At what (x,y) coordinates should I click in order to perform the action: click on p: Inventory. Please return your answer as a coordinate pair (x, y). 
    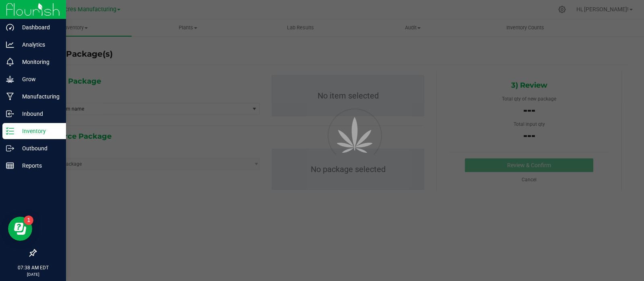
    Looking at the image, I should click on (38, 132).